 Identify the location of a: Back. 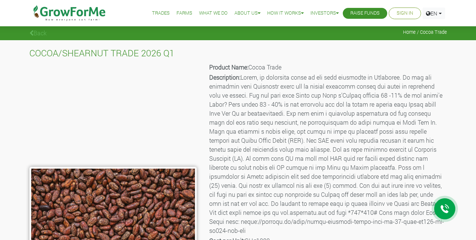
(38, 33).